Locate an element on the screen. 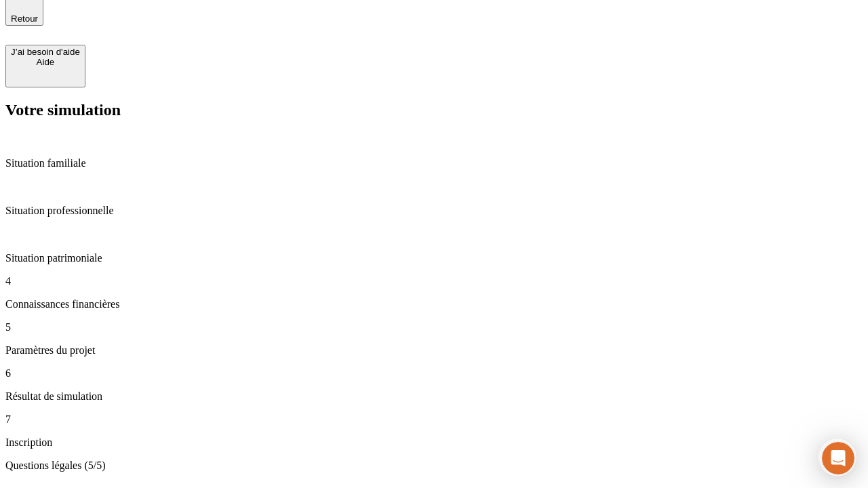 This screenshot has height=488, width=868. p: Situation familiale is located at coordinates (434, 163).